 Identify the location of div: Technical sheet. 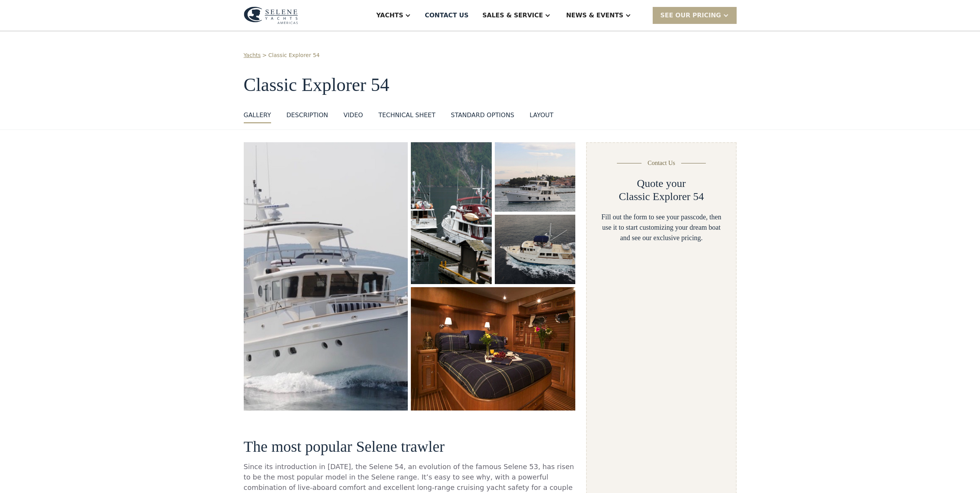
(407, 116).